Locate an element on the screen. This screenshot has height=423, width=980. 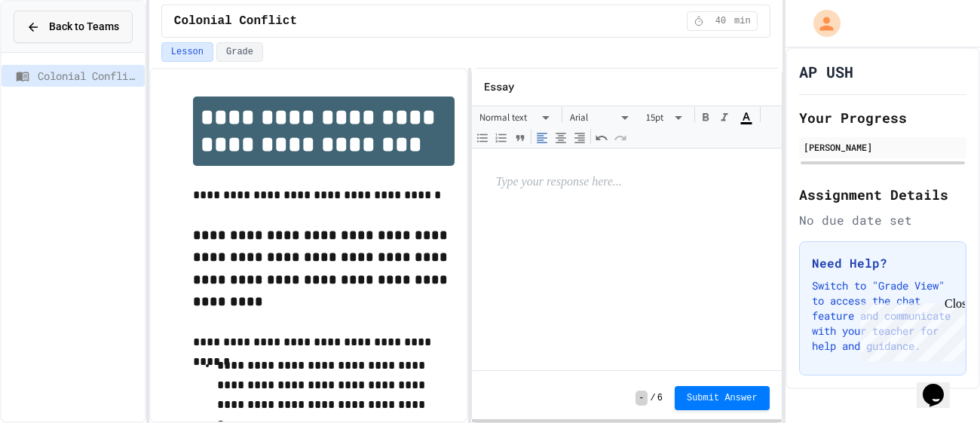
span: Back to Teams is located at coordinates (84, 27).